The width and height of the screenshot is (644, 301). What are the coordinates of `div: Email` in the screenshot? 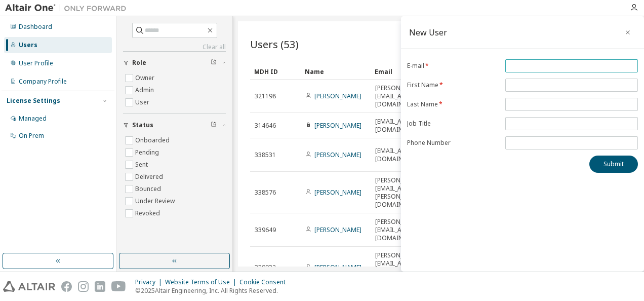 It's located at (396, 71).